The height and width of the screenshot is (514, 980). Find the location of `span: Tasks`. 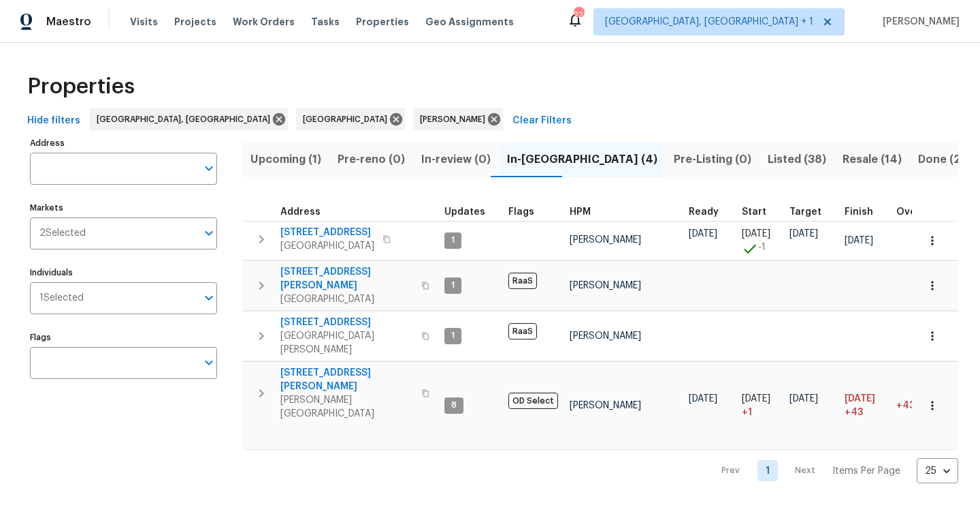

span: Tasks is located at coordinates (326, 22).